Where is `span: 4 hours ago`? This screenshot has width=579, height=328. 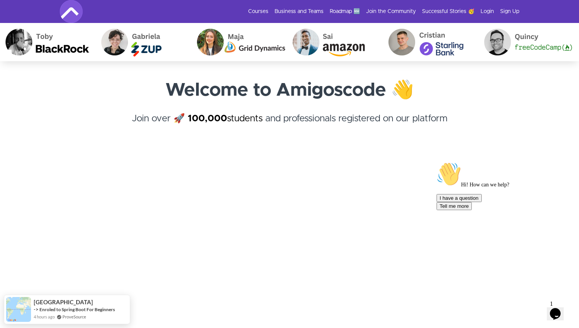 span: 4 hours ago is located at coordinates (44, 317).